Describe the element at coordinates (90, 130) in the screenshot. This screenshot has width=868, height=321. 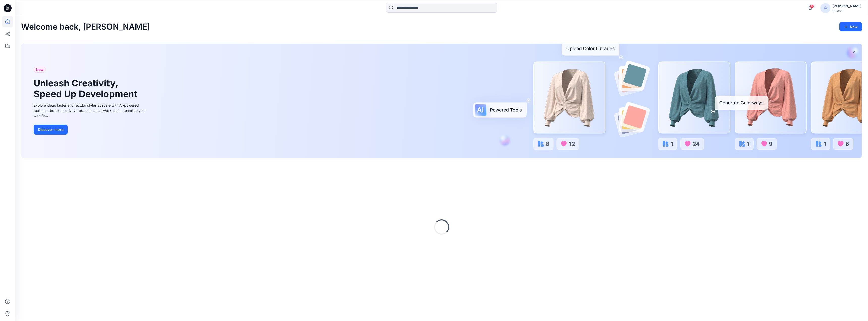
I see `a: Discover more` at that location.